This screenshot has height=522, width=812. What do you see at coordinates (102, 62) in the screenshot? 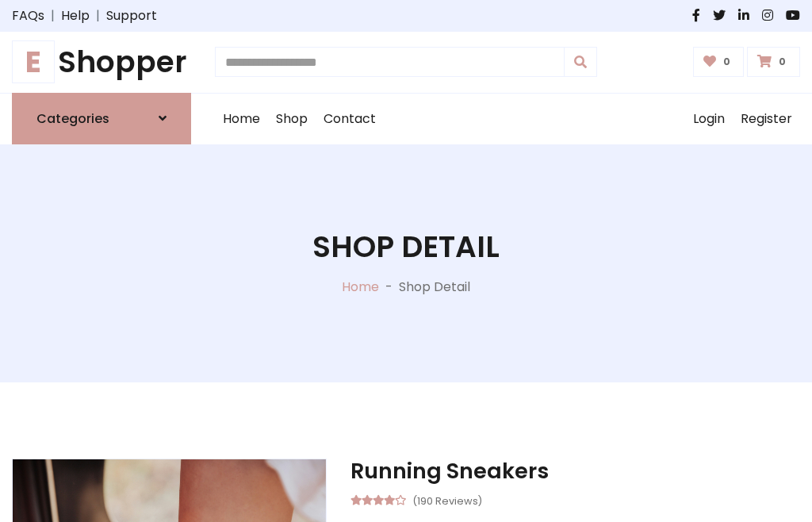
I see `h1: Shopper` at bounding box center [102, 62].